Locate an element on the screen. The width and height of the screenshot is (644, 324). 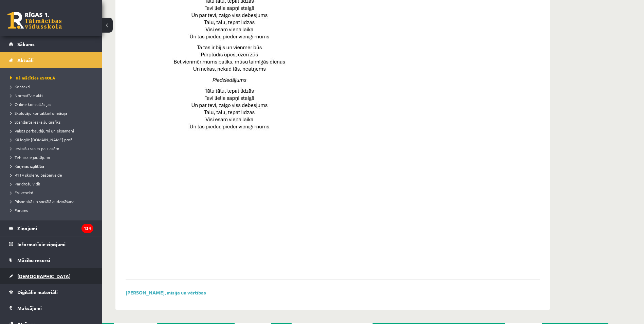
a: Forums is located at coordinates (53, 210).